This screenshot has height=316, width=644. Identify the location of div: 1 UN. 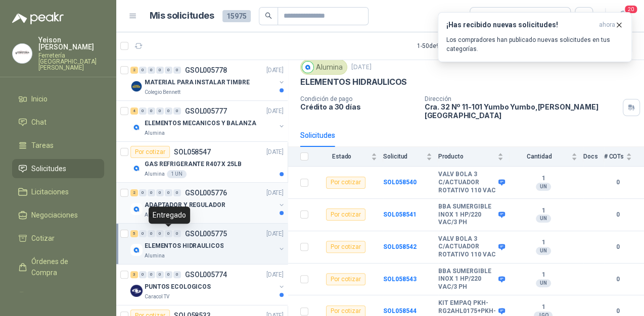
(176, 174).